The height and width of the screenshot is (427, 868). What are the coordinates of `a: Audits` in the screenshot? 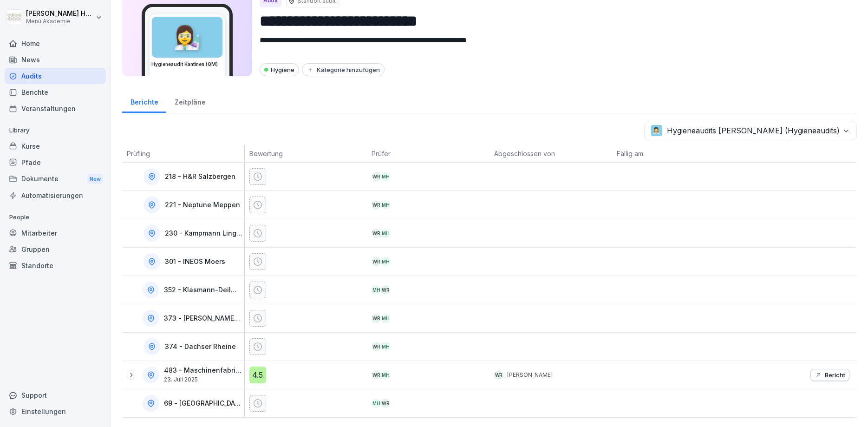 It's located at (55, 76).